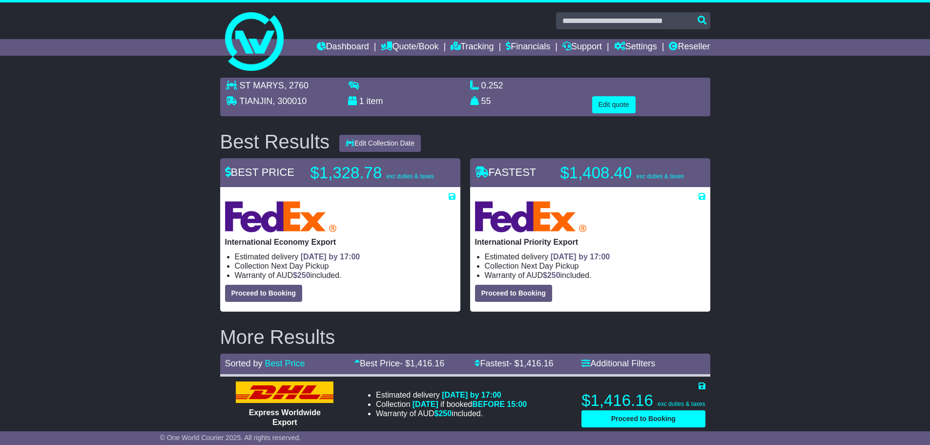 The height and width of the screenshot is (445, 930). Describe the element at coordinates (399, 363) in the screenshot. I see `a: Best Price- $1,416.16` at that location.